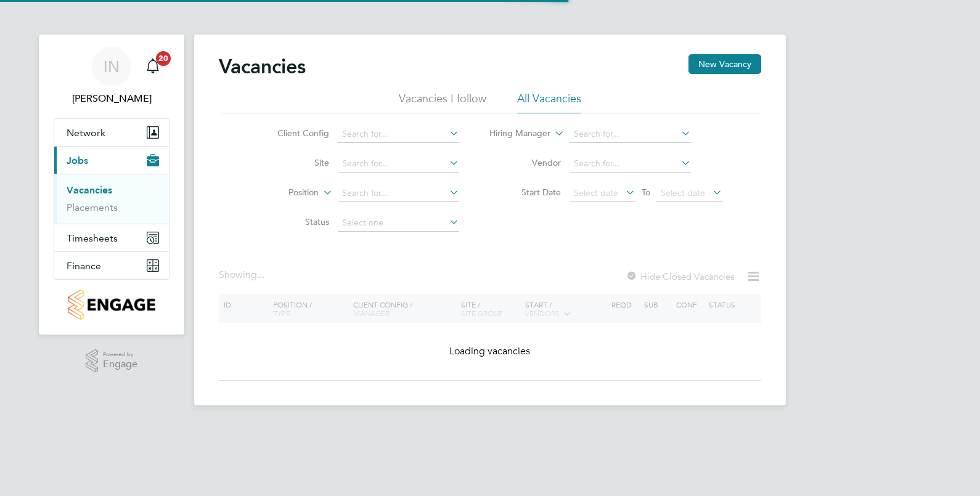  Describe the element at coordinates (283, 193) in the screenshot. I see `label: Position` at that location.